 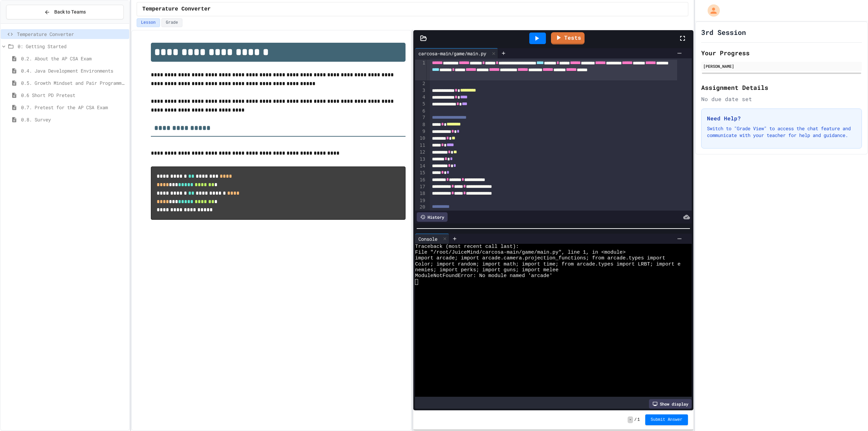 What do you see at coordinates (724, 32) in the screenshot?
I see `h1: 3rd Session` at bounding box center [724, 32].